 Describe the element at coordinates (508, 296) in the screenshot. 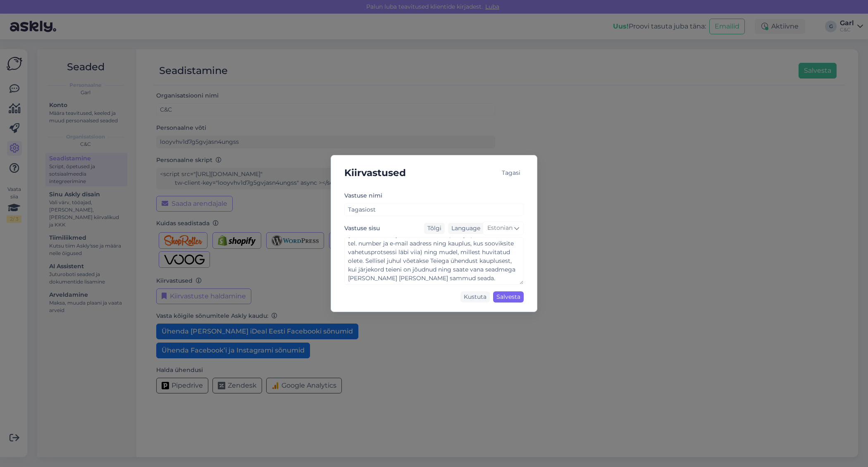

I see `div: Salvesta` at that location.